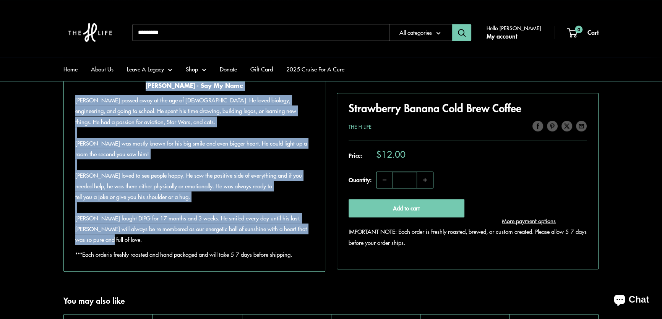 Image resolution: width=662 pixels, height=319 pixels. What do you see at coordinates (360, 126) in the screenshot?
I see `a: The H Life` at bounding box center [360, 126].